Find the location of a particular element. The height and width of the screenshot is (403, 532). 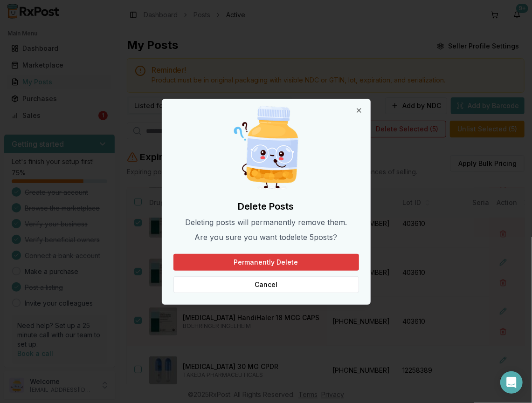

button: Permanently Delete is located at coordinates (266, 262).